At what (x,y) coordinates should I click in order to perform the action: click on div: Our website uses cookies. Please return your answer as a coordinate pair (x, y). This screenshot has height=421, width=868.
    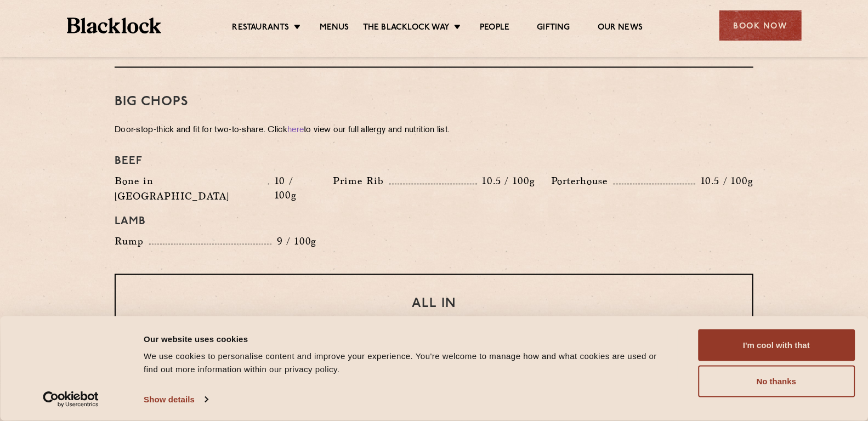
    Looking at the image, I should click on (408, 338).